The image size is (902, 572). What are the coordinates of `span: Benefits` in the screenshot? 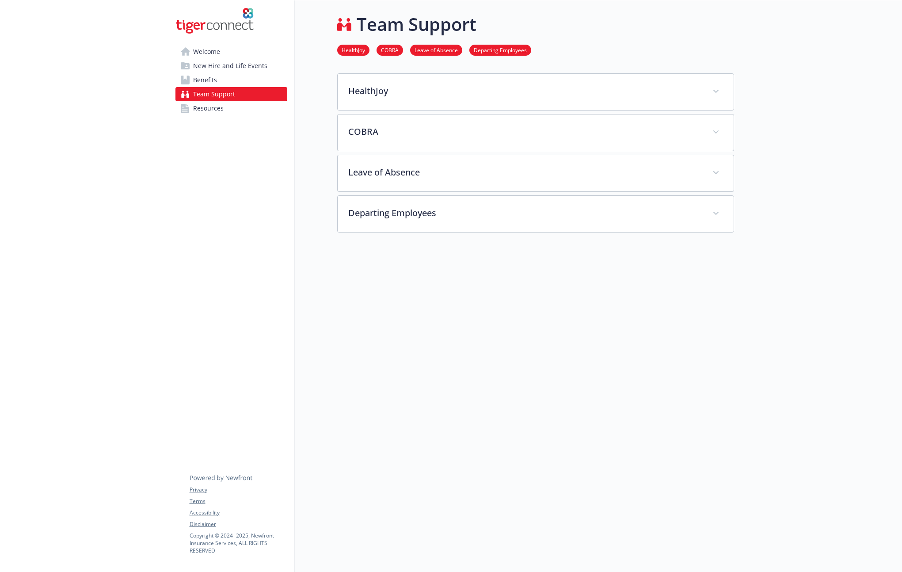 It's located at (205, 80).